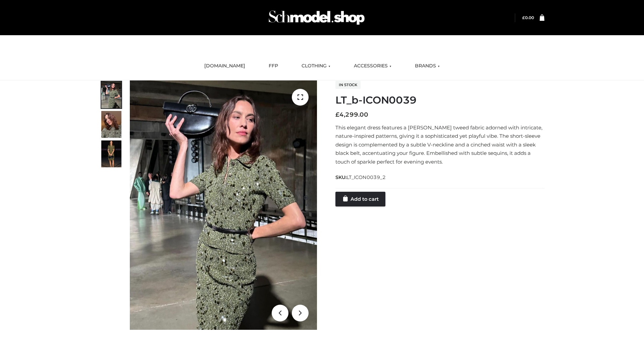 The image size is (644, 362). Describe the element at coordinates (366, 177) in the screenshot. I see `span: LT_ICON0039_2` at that location.